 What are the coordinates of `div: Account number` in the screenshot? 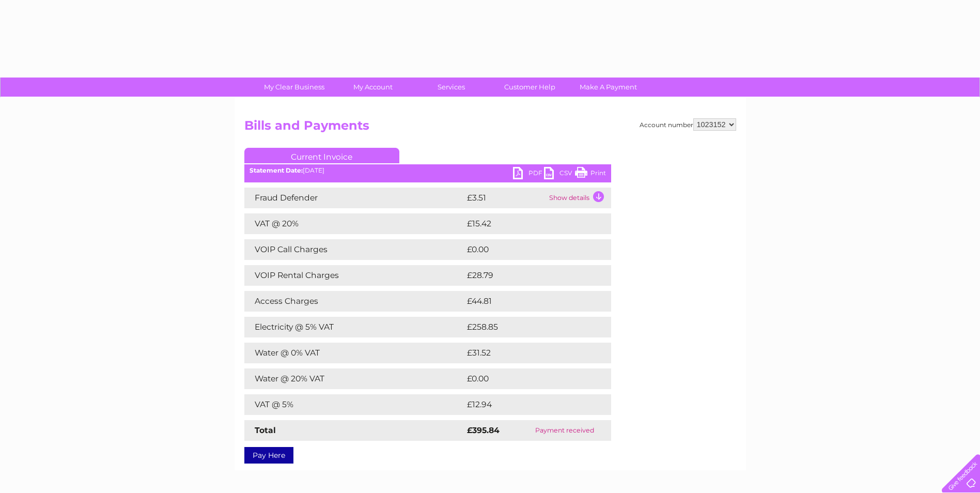 It's located at (687, 124).